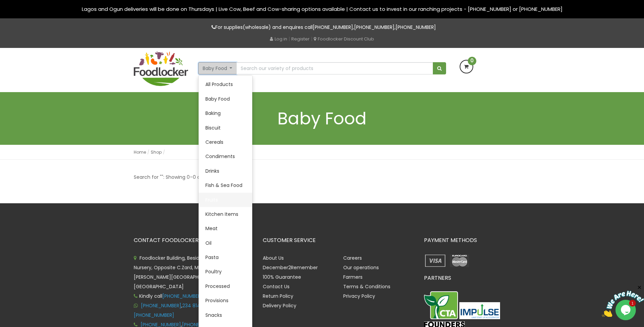 This screenshot has width=644, height=327. I want to click on a: Return Policy, so click(278, 296).